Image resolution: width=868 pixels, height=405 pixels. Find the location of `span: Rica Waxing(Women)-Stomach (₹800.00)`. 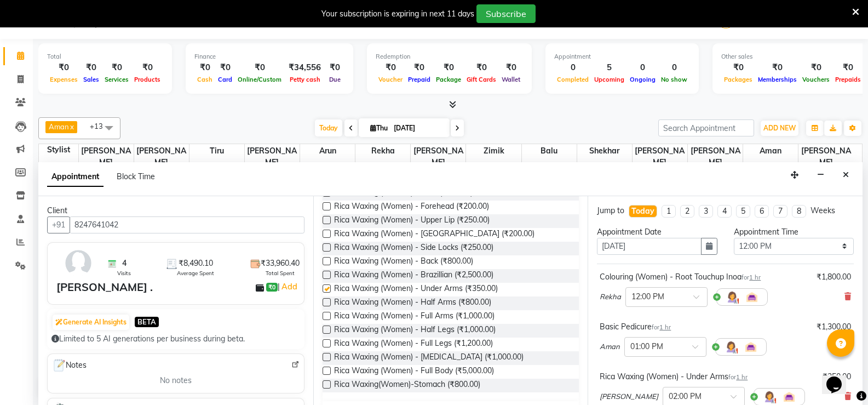

span: Rica Waxing(Women)-Stomach (₹800.00) is located at coordinates (407, 385).